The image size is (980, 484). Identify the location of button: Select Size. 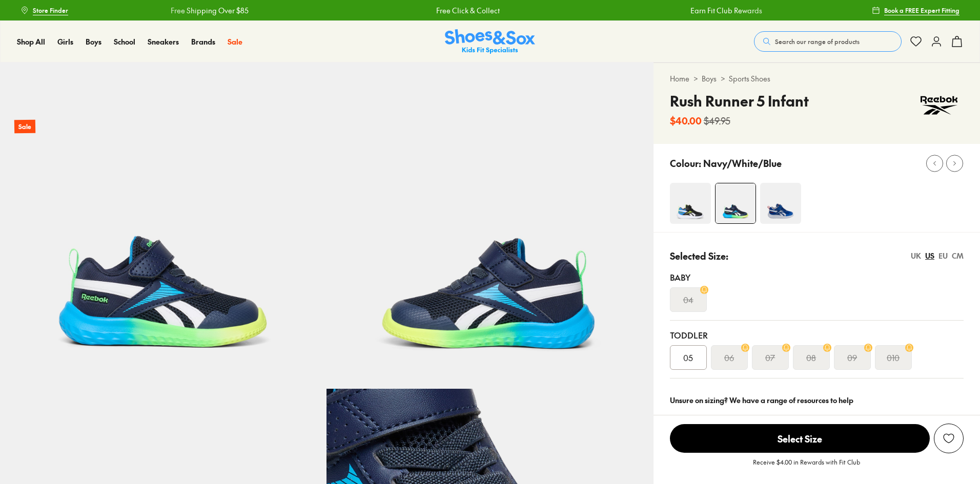
(799, 439).